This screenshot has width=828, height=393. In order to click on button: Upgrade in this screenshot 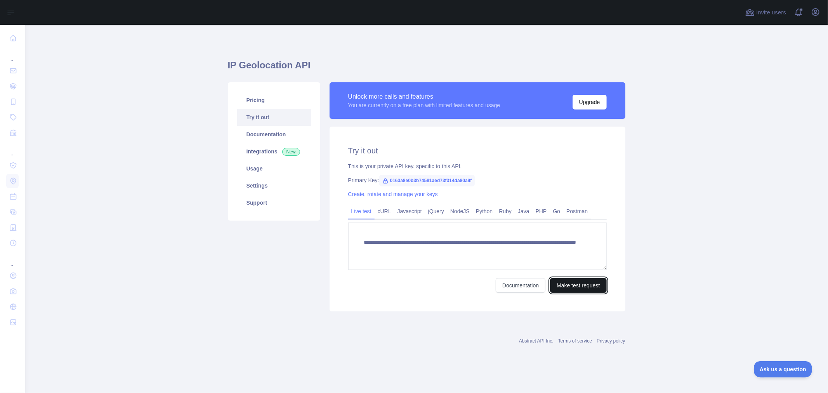, I will do `click(590, 102)`.